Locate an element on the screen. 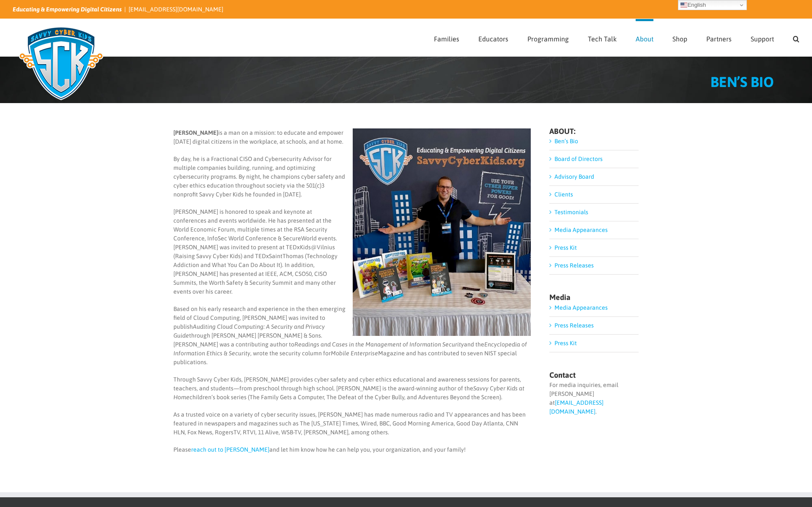  a: Search is located at coordinates (796, 37).